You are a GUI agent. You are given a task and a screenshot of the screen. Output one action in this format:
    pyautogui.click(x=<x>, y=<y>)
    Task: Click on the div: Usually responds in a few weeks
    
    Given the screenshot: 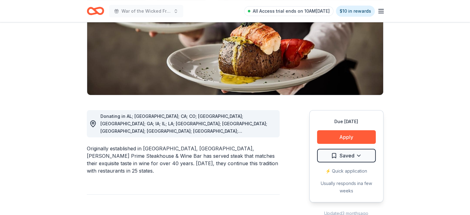 What is the action you would take?
    pyautogui.click(x=347, y=187)
    